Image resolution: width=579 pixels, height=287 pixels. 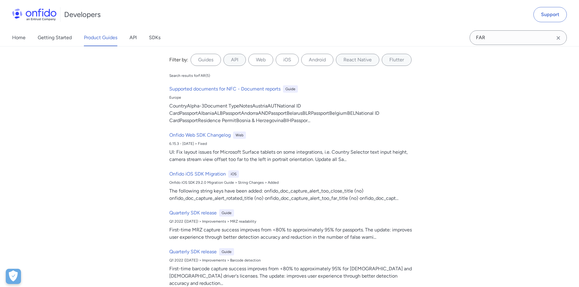 What do you see at coordinates (292, 234) in the screenshot?
I see `div: First-time MRZ capture success improves from <80% to approximately 95% for passports. The update:...` at bounding box center [292, 234].